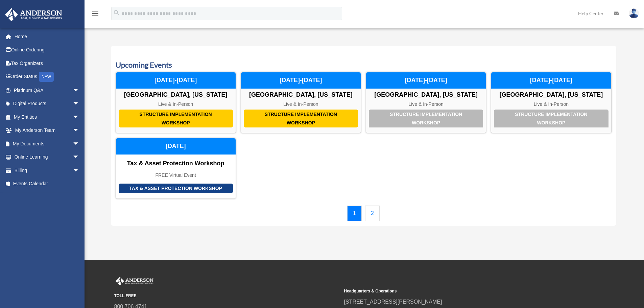 The image size is (644, 308). What do you see at coordinates (47, 90) in the screenshot?
I see `a: Platinum Q&Aarrow_drop_down` at bounding box center [47, 90].